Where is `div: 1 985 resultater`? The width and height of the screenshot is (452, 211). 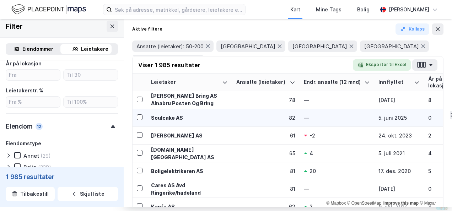
div: 1 985 resultater is located at coordinates (62, 177).